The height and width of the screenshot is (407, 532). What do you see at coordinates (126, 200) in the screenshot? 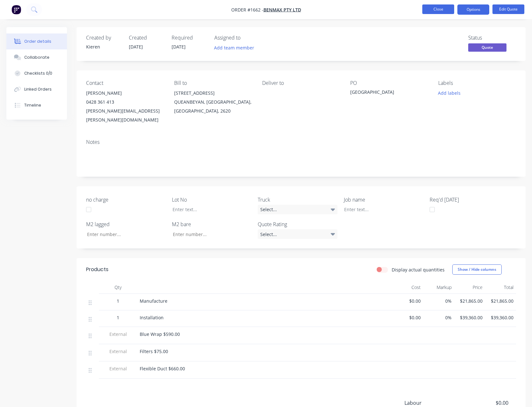
I see `label: no charge` at bounding box center [126, 200].